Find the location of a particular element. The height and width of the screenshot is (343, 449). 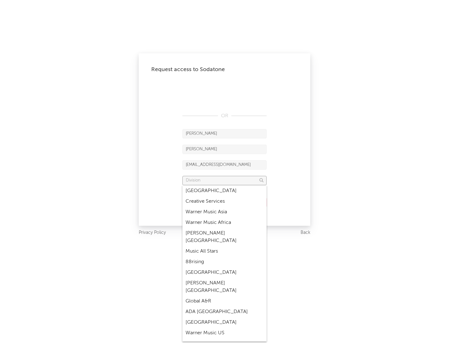

a: Privacy Policy is located at coordinates (152, 232).